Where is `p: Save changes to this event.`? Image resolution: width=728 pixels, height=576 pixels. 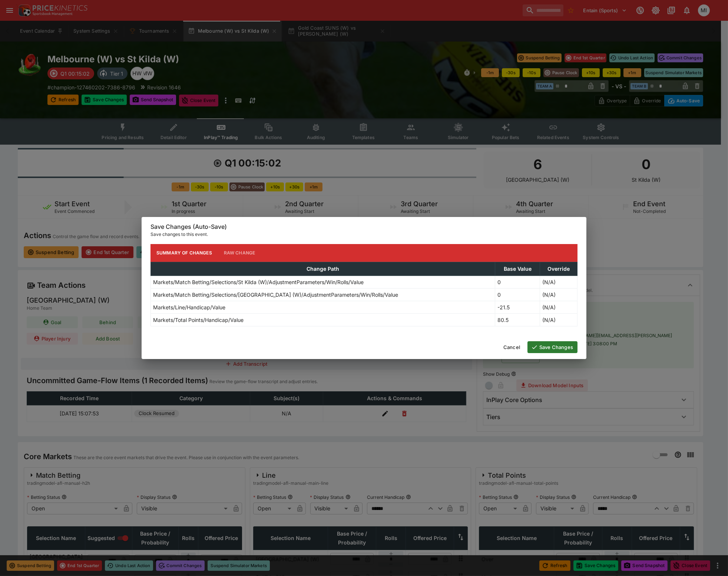
p: Save changes to this event. is located at coordinates (364, 234).